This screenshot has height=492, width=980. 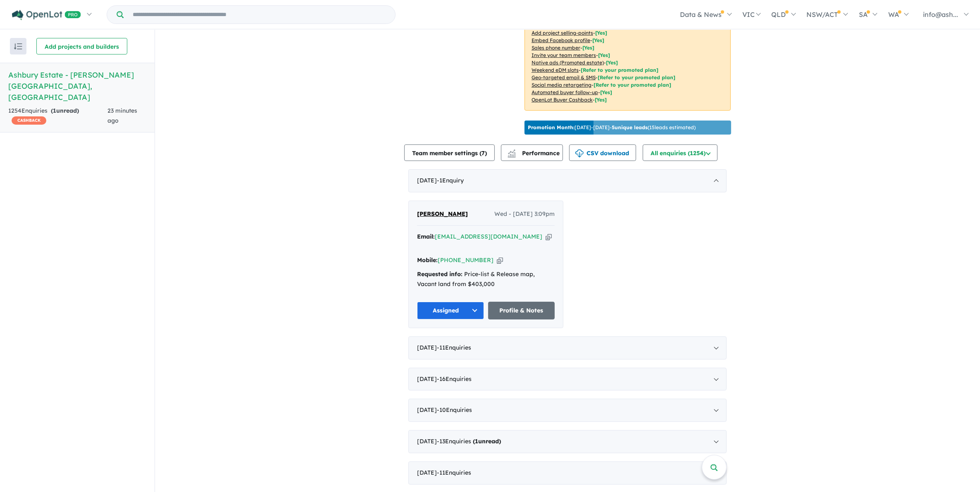 I want to click on button: Team member settings (7), so click(x=449, y=153).